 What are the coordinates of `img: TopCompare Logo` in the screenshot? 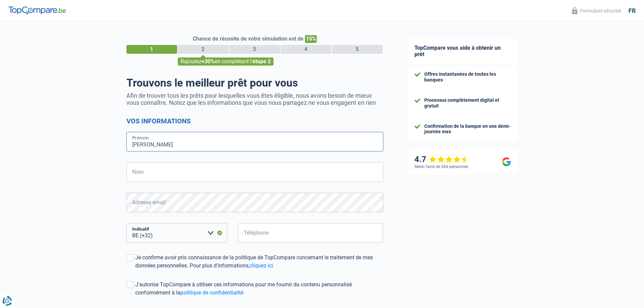 It's located at (37, 10).